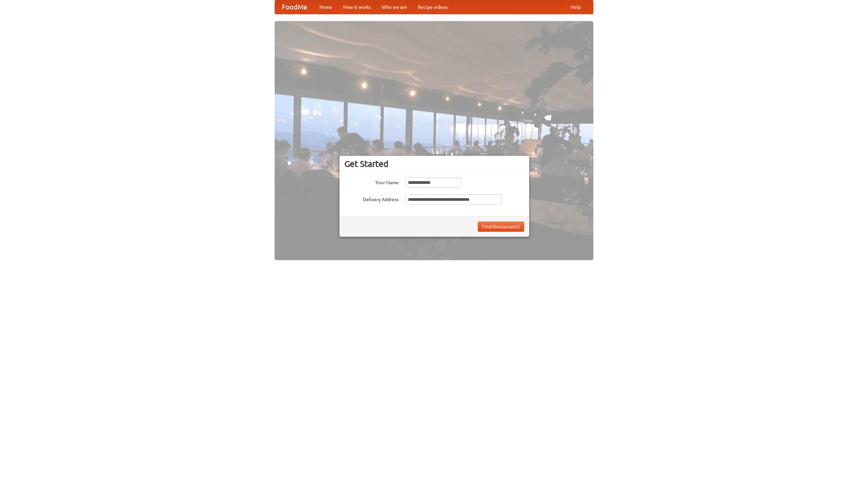  Describe the element at coordinates (357, 7) in the screenshot. I see `a: How it works` at that location.